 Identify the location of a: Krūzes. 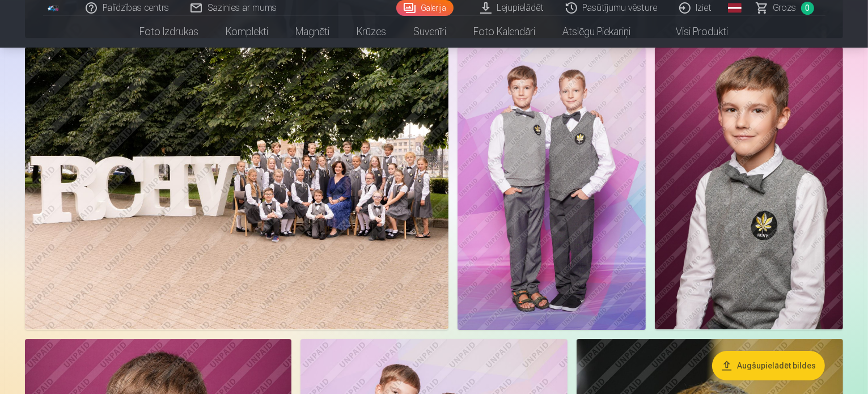
(372, 32).